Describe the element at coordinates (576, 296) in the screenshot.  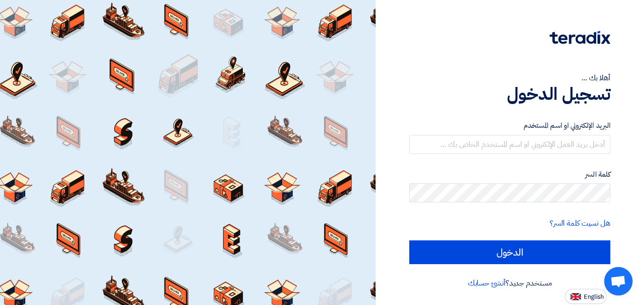
I see `img: en-US.png` at that location.